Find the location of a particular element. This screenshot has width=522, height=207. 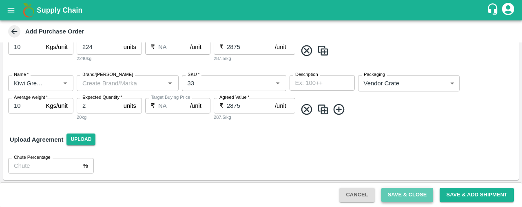

label: Expected Quantity is located at coordinates (102, 98).